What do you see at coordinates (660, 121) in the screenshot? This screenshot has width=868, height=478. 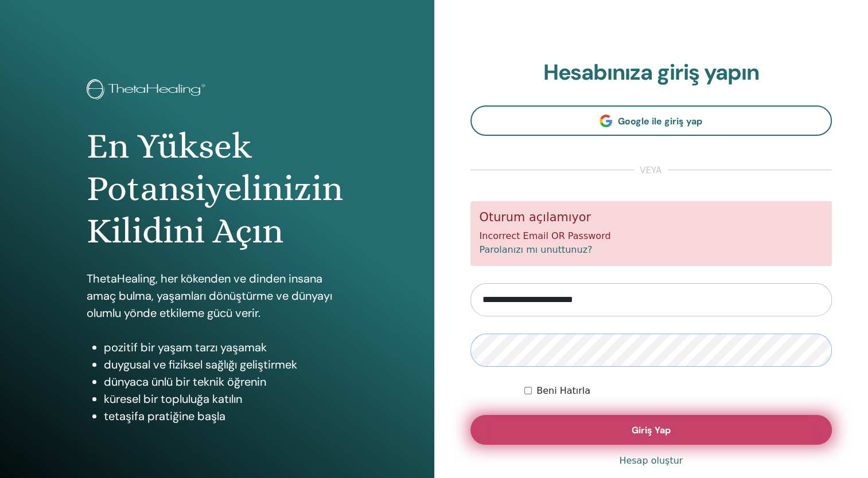 I see `span: Google ile giriş yap` at bounding box center [660, 121].